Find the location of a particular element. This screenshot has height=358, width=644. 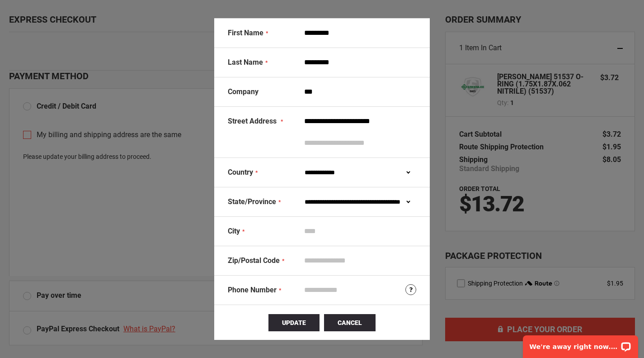

span: Update is located at coordinates (294, 323).